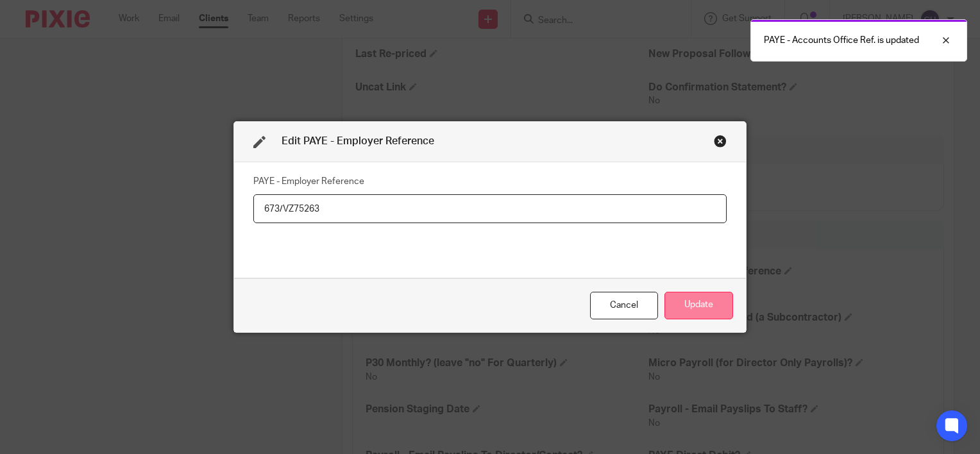  What do you see at coordinates (699, 305) in the screenshot?
I see `button: Update` at bounding box center [699, 305].